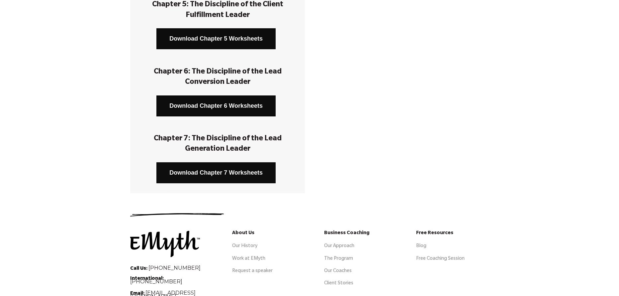 The image size is (619, 296). I want to click on h5: Business Coaching, so click(360, 233).